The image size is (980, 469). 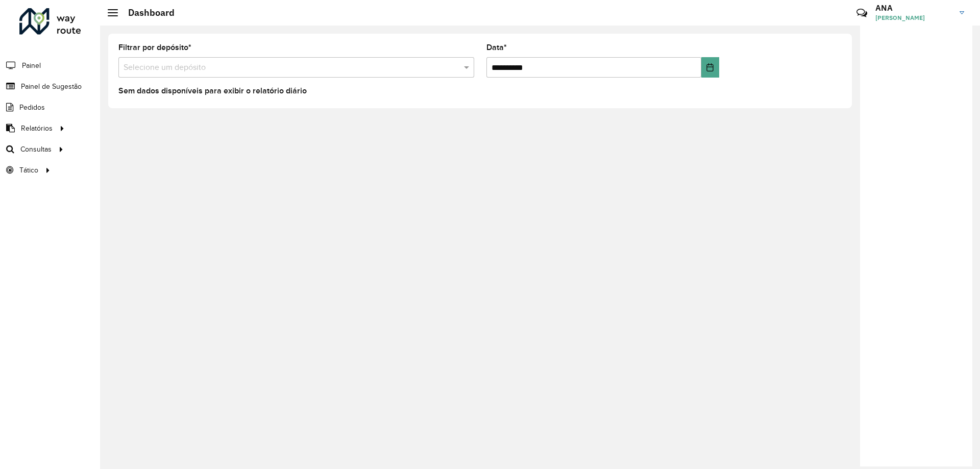 What do you see at coordinates (37, 128) in the screenshot?
I see `span: Relatórios` at bounding box center [37, 128].